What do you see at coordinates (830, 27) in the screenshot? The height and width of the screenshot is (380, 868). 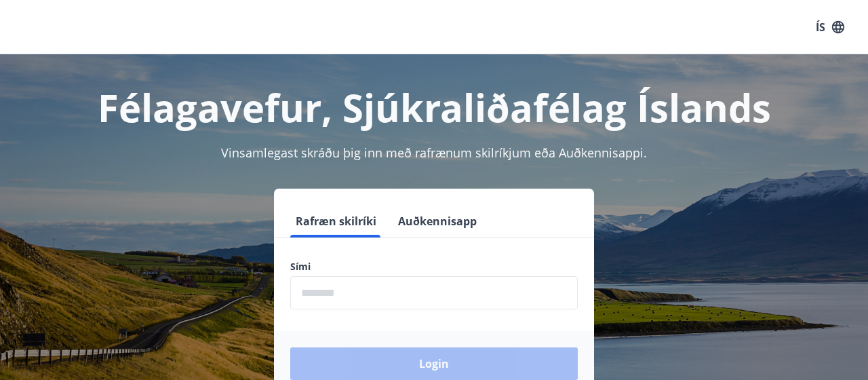 I see `button: ÍS` at bounding box center [830, 27].